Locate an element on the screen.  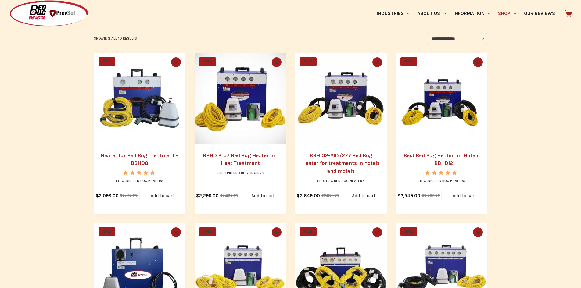
bdi: 2,419.00 is located at coordinates (129, 195).